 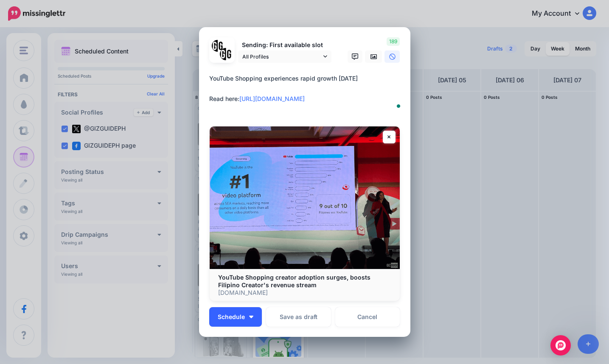 I want to click on p: Sending: First available slot, so click(x=285, y=45).